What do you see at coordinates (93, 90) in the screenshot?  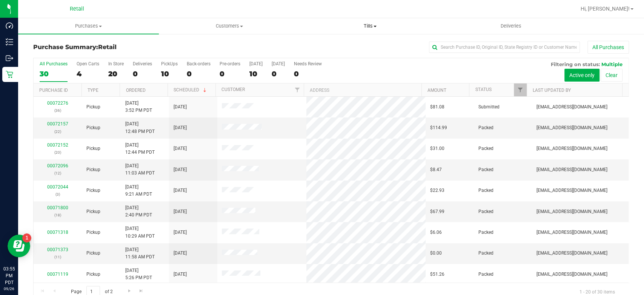 I see `a: Type` at bounding box center [93, 90].